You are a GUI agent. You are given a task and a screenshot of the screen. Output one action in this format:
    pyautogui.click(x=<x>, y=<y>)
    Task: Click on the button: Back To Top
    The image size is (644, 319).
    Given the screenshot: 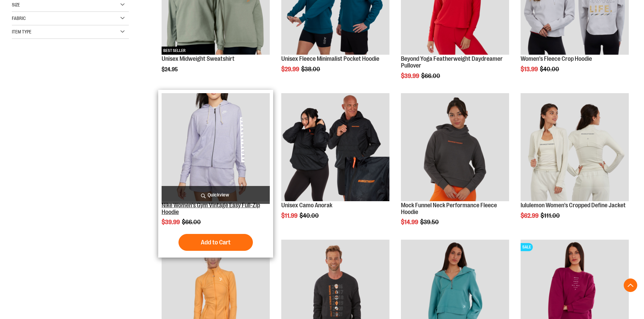 What is the action you would take?
    pyautogui.click(x=630, y=285)
    